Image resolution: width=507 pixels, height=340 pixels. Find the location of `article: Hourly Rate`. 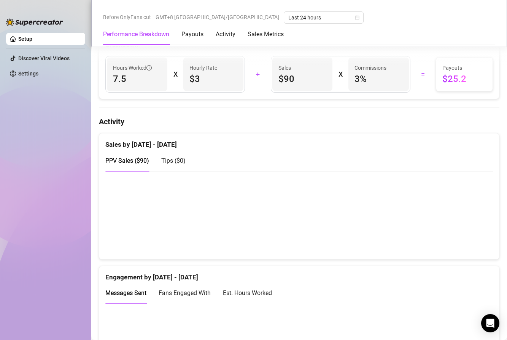

article: Hourly Rate is located at coordinates (203, 68).